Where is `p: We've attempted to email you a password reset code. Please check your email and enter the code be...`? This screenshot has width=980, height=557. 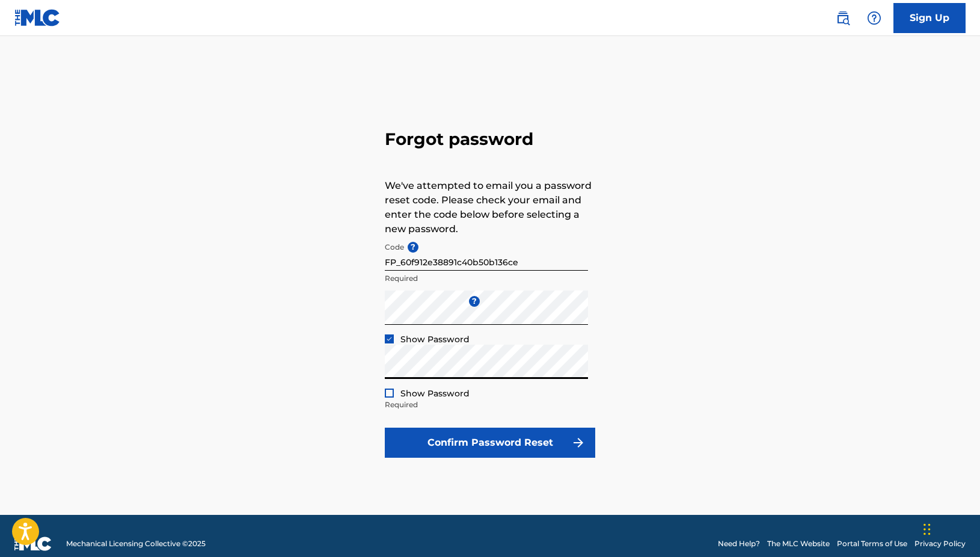 p: We've attempted to email you a password reset code. Please check your email and enter the code be... is located at coordinates (490, 208).